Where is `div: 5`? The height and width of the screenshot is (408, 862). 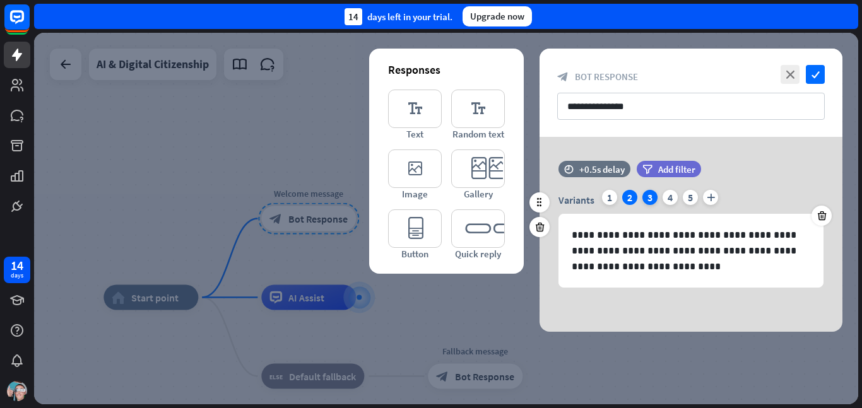
div: 5 is located at coordinates (690, 198).